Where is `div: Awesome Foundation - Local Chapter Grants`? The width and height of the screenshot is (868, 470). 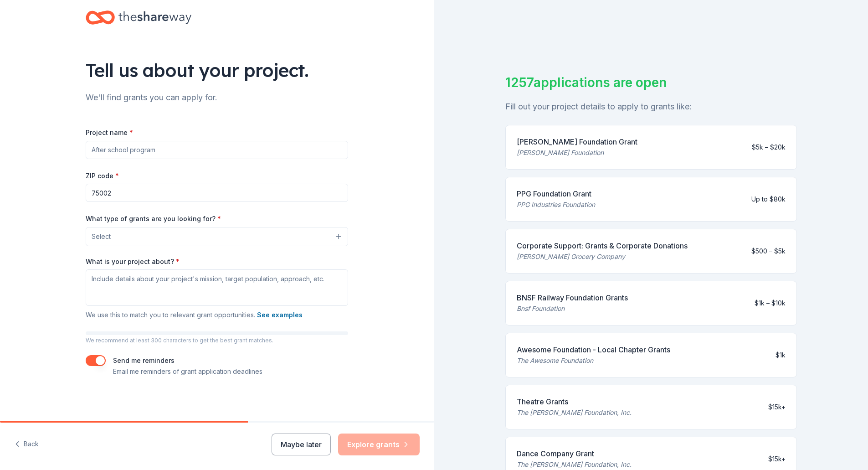 div: Awesome Foundation - Local Chapter Grants is located at coordinates (593, 350).